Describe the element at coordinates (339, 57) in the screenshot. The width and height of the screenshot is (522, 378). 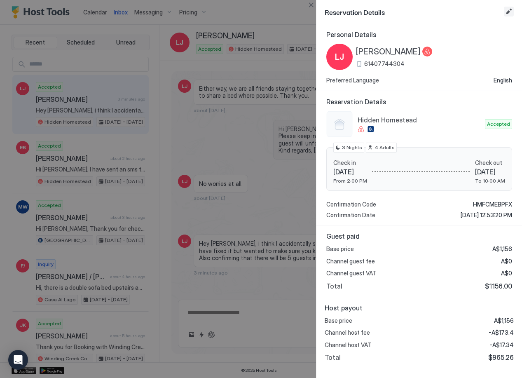
I see `span: LJ` at that location.